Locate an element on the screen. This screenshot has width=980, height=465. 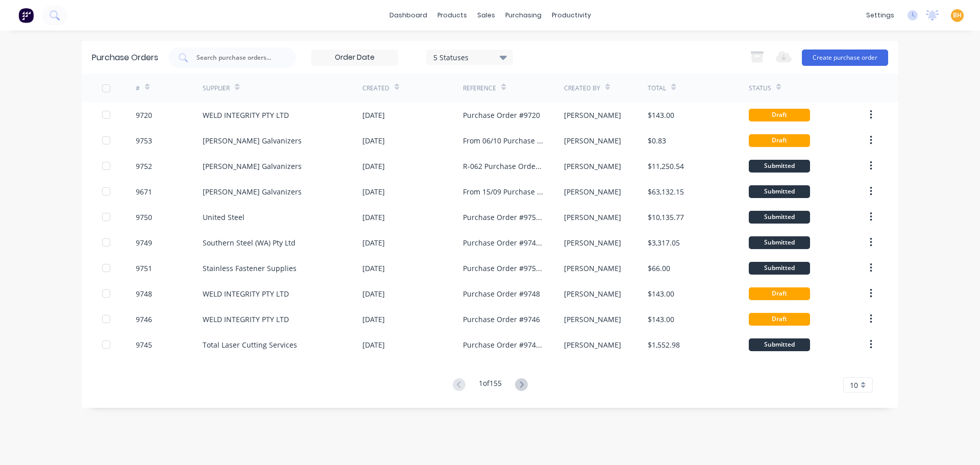
div: Southern Steel (WA) Pty Ltd is located at coordinates (249, 242).